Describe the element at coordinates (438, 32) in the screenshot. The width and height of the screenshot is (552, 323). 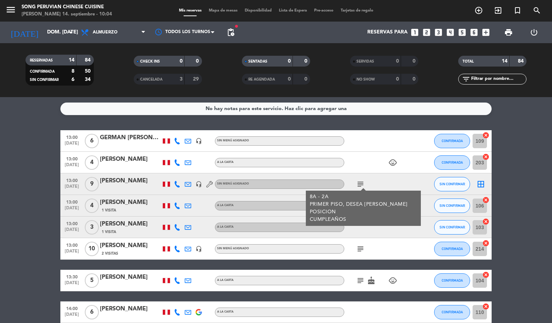
I see `i: looks_3` at that location.